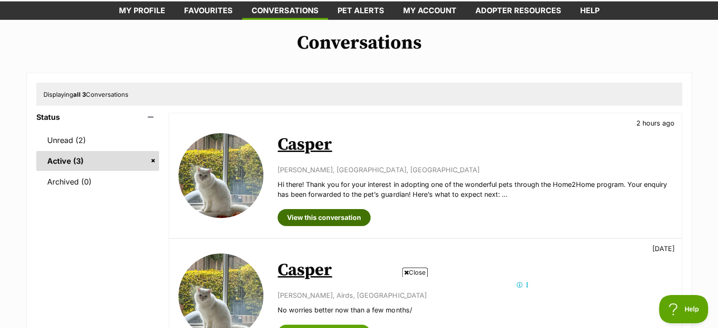 This screenshot has width=718, height=328. What do you see at coordinates (98, 140) in the screenshot?
I see `a: Unread (2)` at bounding box center [98, 140].